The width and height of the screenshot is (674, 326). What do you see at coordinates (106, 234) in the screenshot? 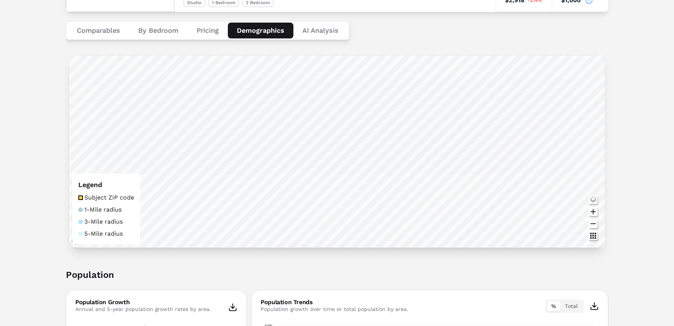
I see `li: 5-Mile radius` at bounding box center [106, 234].